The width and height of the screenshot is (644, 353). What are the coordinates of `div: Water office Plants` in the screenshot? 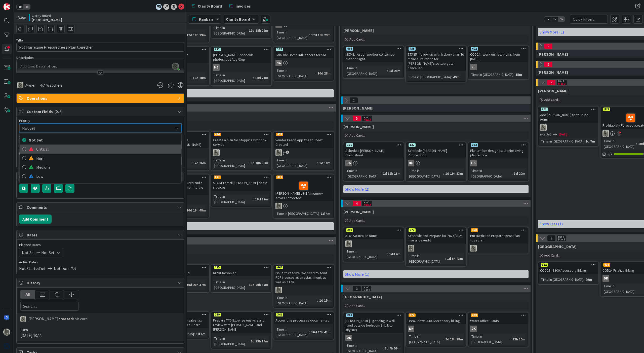 It's located at (498, 321).